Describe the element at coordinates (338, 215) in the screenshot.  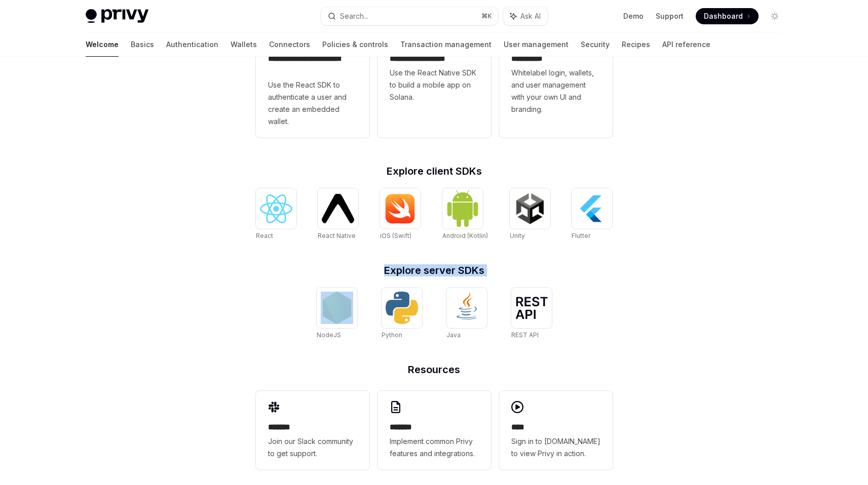
I see `a: React NativeReact Native` at that location.